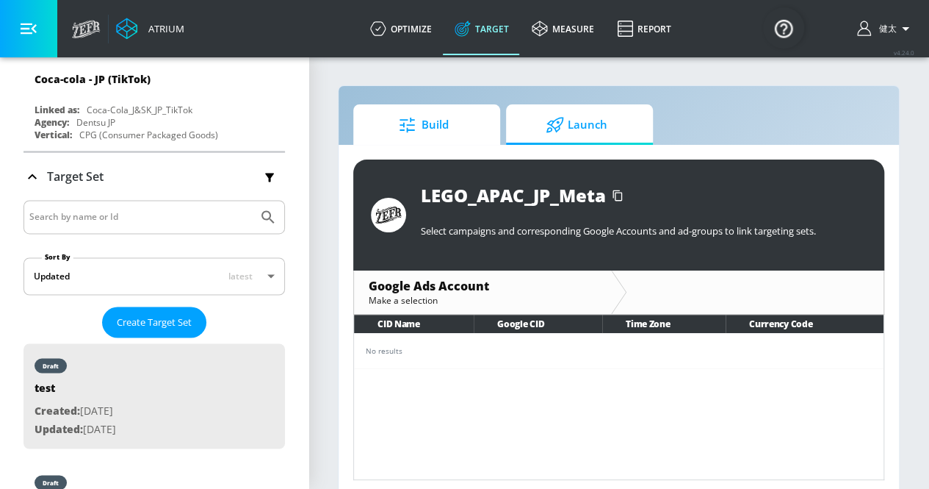  I want to click on a: measure, so click(563, 29).